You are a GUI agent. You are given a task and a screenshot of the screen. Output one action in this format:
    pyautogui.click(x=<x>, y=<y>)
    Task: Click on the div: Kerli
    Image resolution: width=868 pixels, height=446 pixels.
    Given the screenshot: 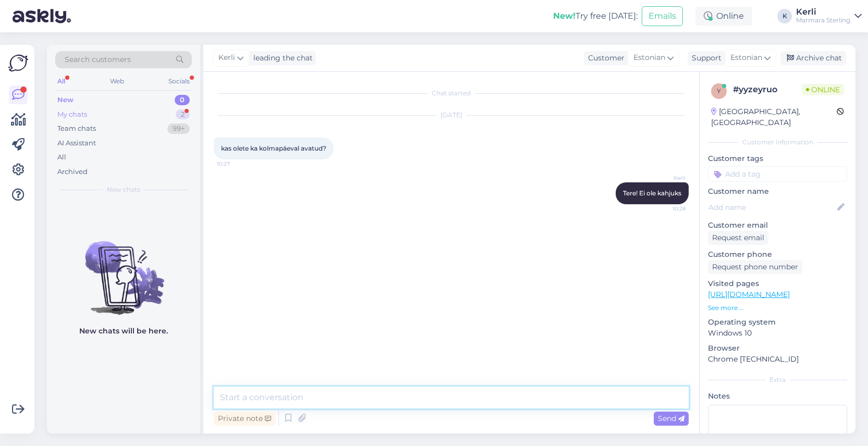 What is the action you would take?
    pyautogui.click(x=822, y=12)
    